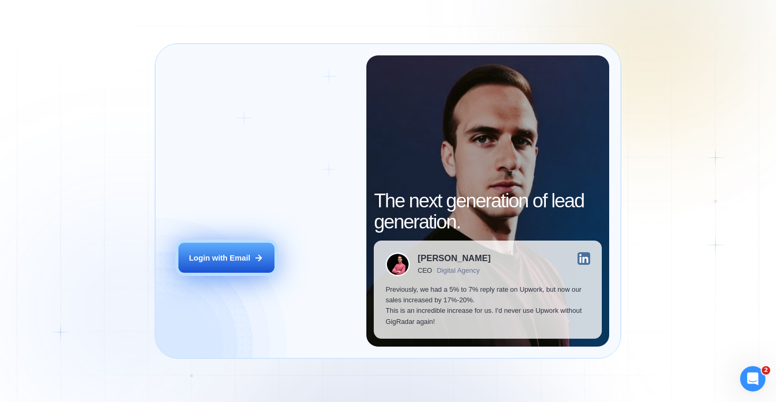 The height and width of the screenshot is (402, 776). What do you see at coordinates (424, 271) in the screenshot?
I see `div: CEO` at bounding box center [424, 271].